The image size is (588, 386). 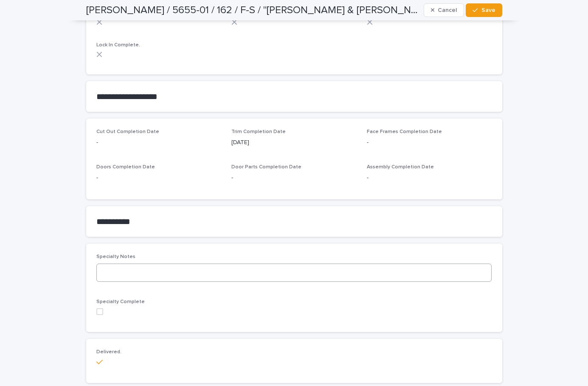 I want to click on button: Cancel, so click(x=444, y=10).